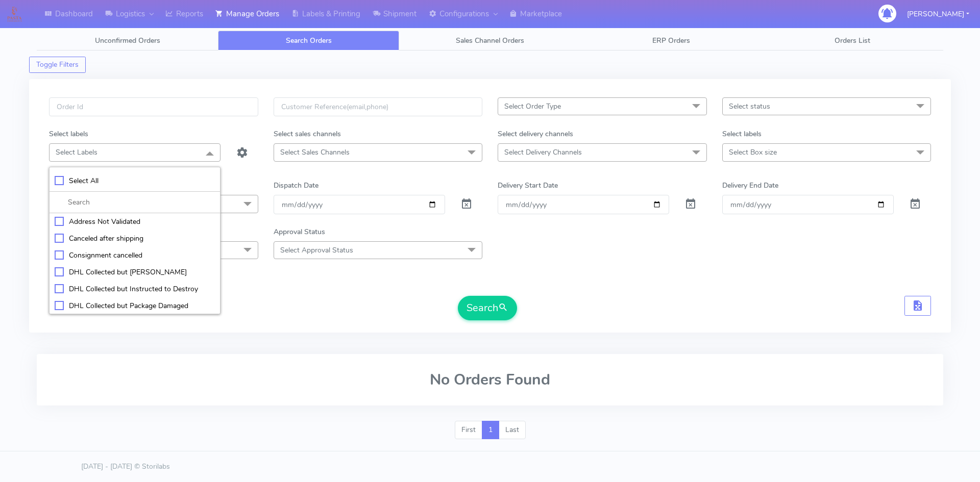 The width and height of the screenshot is (980, 482). I want to click on button: Toggle Filters, so click(57, 65).